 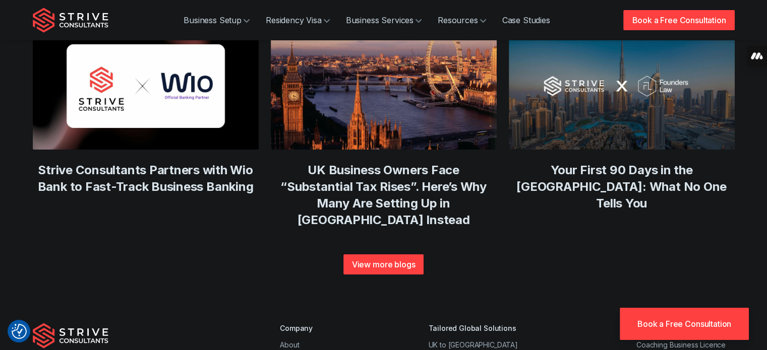 I want to click on a: About, so click(x=289, y=345).